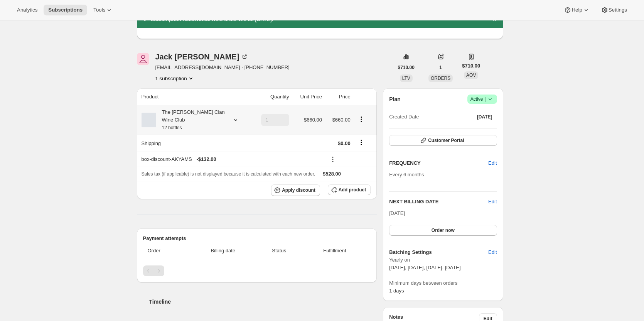 The image size is (644, 321). What do you see at coordinates (349, 190) in the screenshot?
I see `button: Add product` at bounding box center [349, 190].